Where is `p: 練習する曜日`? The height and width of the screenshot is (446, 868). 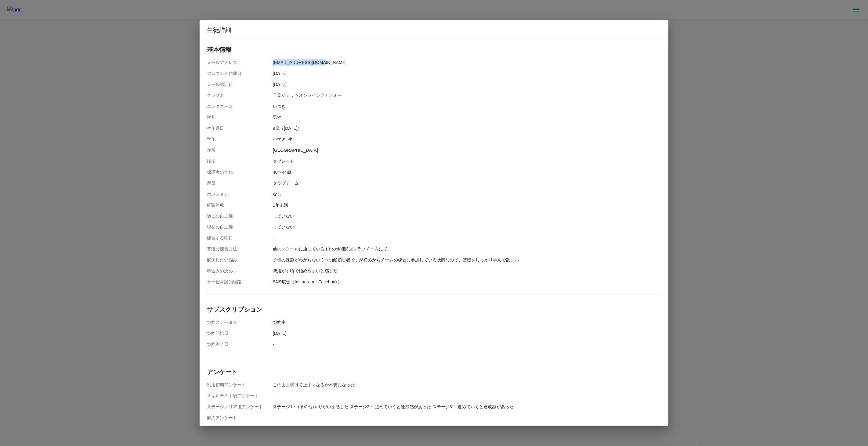 p: 練習する曜日 is located at coordinates (237, 238).